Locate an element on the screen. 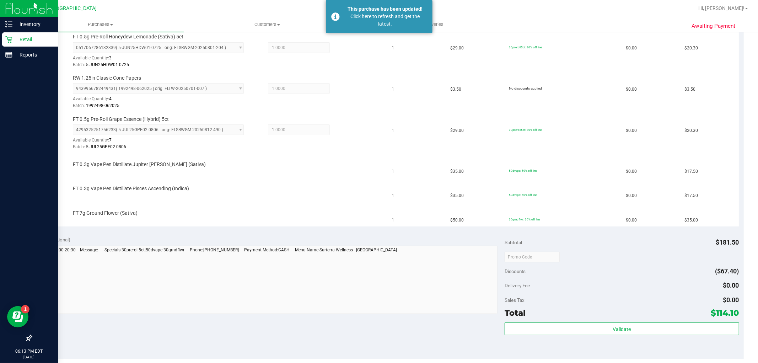  a: Purchases is located at coordinates (100, 25).